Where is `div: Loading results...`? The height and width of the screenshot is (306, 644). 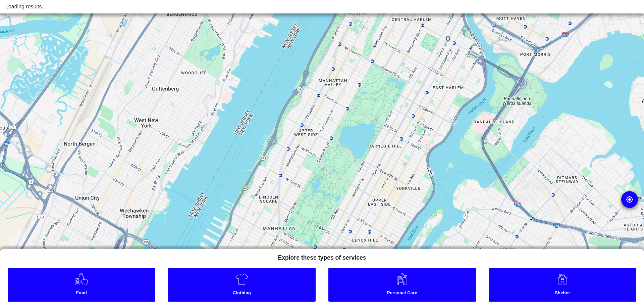
div: Loading results... is located at coordinates (322, 7).